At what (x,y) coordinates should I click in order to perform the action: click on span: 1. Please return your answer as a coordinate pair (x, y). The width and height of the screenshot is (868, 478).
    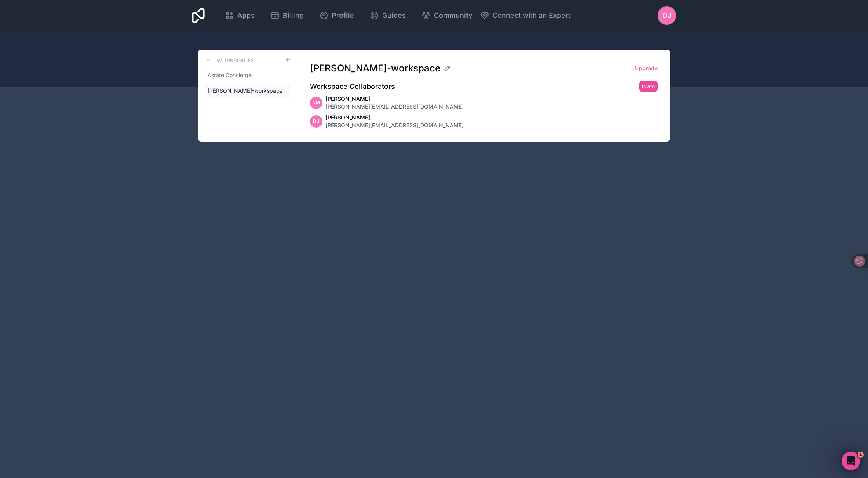
    Looking at the image, I should click on (861, 455).